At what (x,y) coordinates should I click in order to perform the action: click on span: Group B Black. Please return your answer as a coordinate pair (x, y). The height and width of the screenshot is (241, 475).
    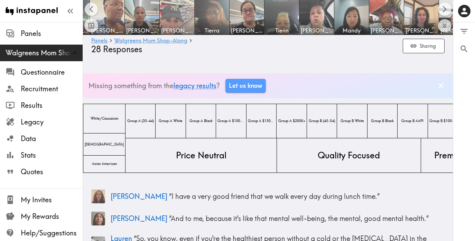
    Looking at the image, I should click on (382, 121).